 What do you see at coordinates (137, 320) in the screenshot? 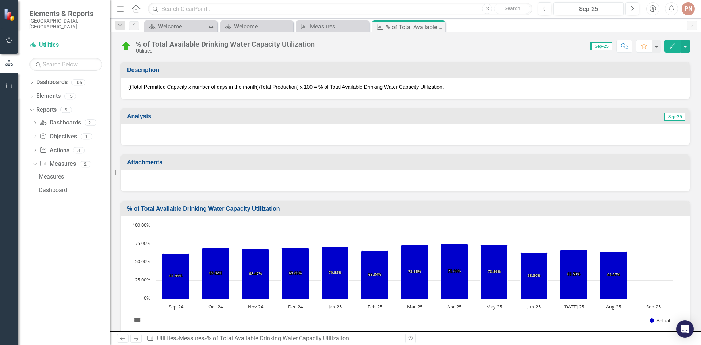
I see `button: View chart menu, Chart` at bounding box center [137, 320].